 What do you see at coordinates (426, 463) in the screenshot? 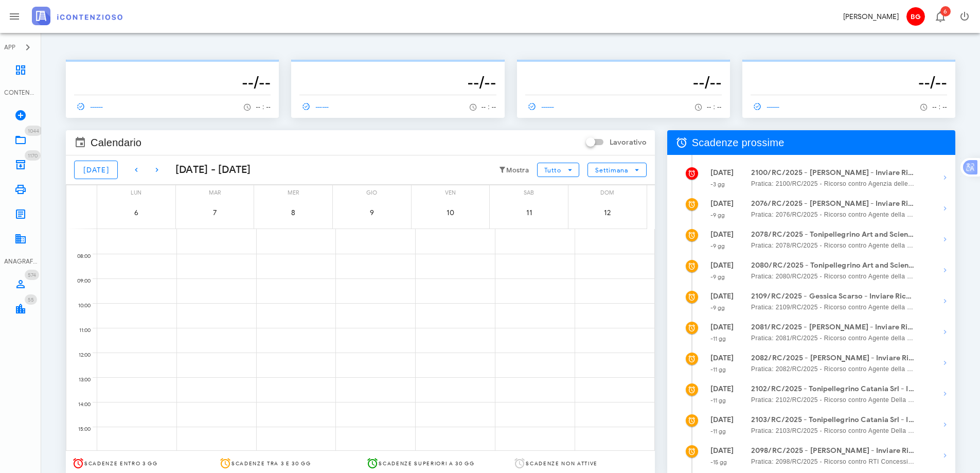
I see `span: Scadenze superiori a 30 gg` at bounding box center [426, 463].